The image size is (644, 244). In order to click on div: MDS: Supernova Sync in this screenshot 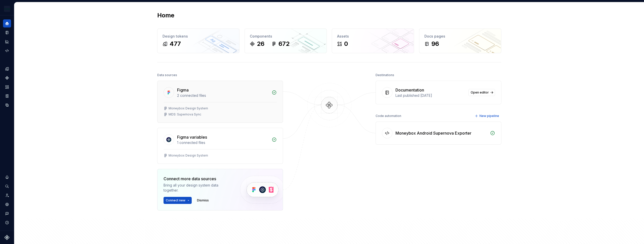, I will do `click(185, 114)`.